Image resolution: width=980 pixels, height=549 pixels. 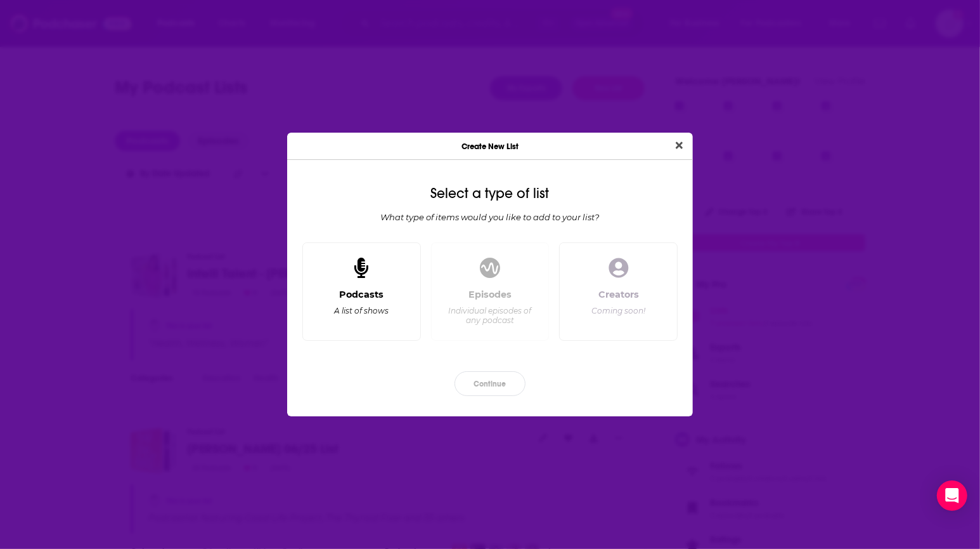 What do you see at coordinates (618, 310) in the screenshot?
I see `div: Coming soon!` at bounding box center [618, 310].